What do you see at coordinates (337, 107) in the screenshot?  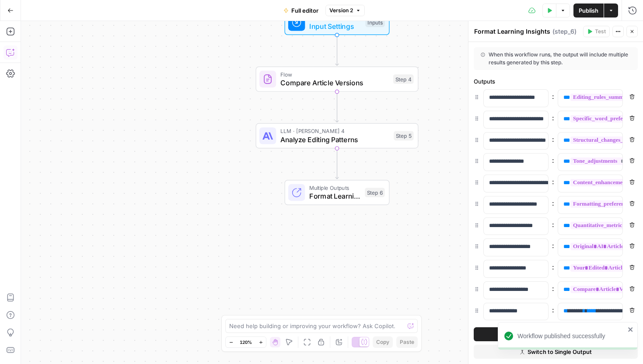 I see `g: Edge from step_4 to step_5` at bounding box center [337, 107].